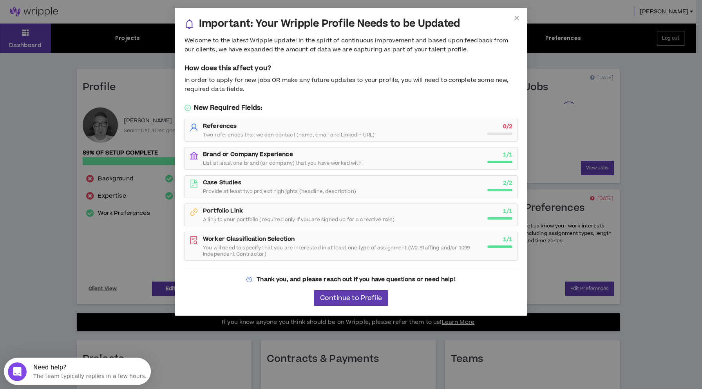 This screenshot has height=389, width=702. Describe the element at coordinates (223, 210) in the screenshot. I see `strong: Portfolio Link` at that location.